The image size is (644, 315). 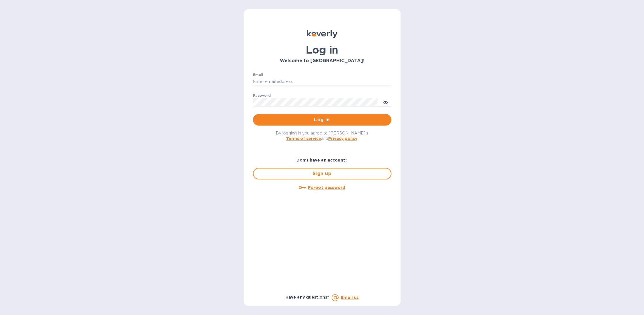 What do you see at coordinates (304, 138) in the screenshot?
I see `b: Terms of service` at bounding box center [304, 138].